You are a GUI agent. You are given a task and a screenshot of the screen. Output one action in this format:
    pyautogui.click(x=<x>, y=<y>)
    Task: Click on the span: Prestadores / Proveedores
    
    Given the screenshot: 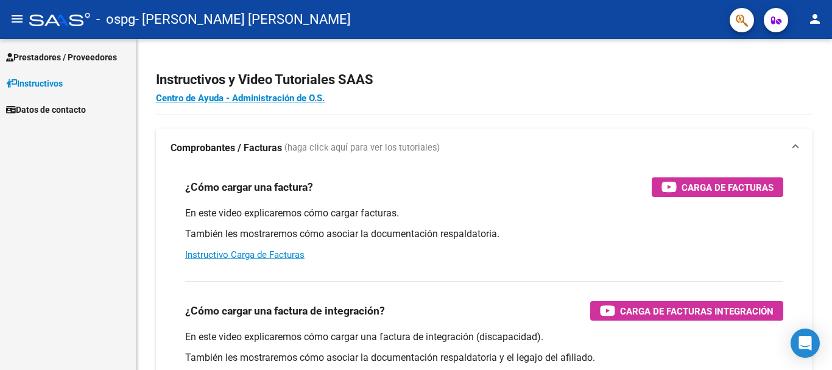 What is the action you would take?
    pyautogui.click(x=62, y=57)
    